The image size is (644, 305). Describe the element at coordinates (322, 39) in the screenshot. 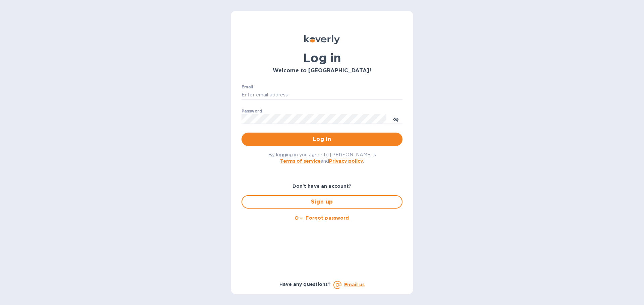

I see `img: Koverly` at that location.